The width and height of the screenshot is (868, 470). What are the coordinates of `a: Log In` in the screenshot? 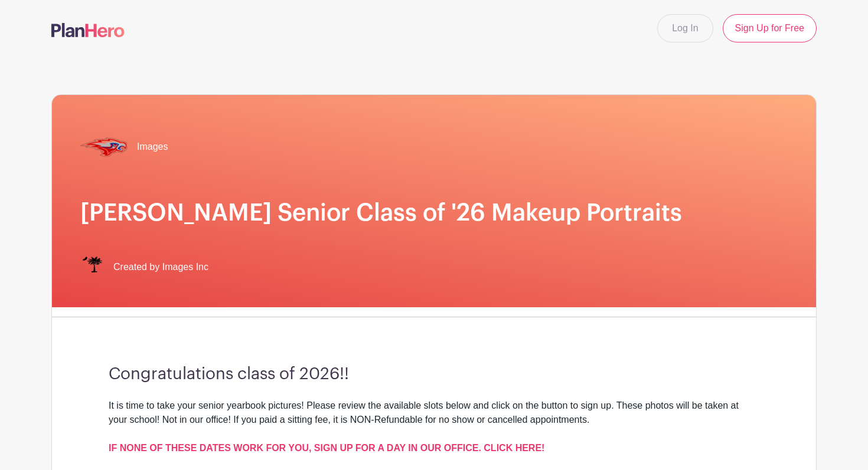 It's located at (685, 28).